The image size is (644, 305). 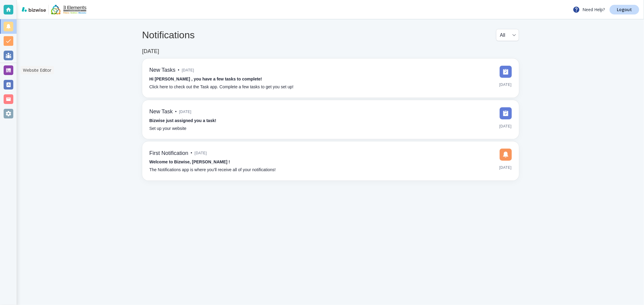 What do you see at coordinates (506, 154) in the screenshot?
I see `img: DashboardSidebarNotification.svg` at bounding box center [506, 154].